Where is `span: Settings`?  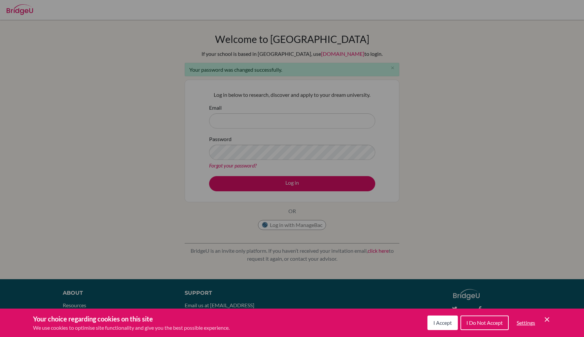 span: Settings is located at coordinates (526, 323).